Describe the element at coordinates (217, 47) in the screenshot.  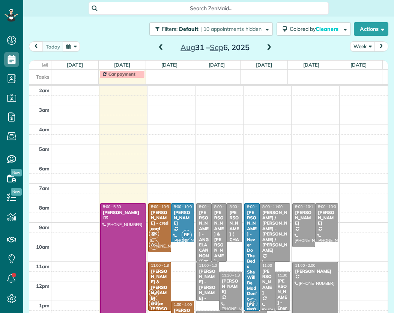
I see `span: Sep` at that location.